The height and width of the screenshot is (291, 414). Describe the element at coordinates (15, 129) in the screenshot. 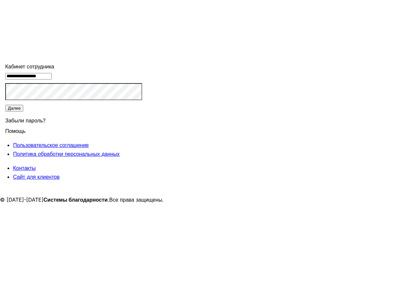

I see `span: Помощь` at that location.